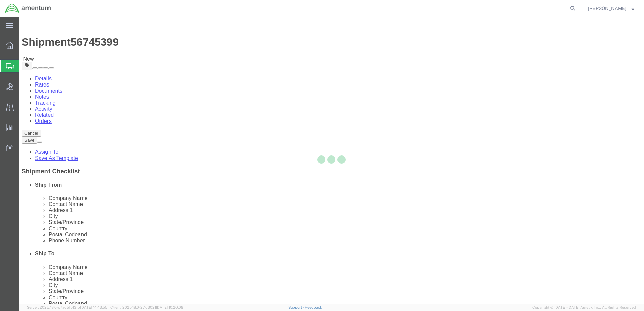  Describe the element at coordinates (28, 9) in the screenshot. I see `img: logo` at that location.